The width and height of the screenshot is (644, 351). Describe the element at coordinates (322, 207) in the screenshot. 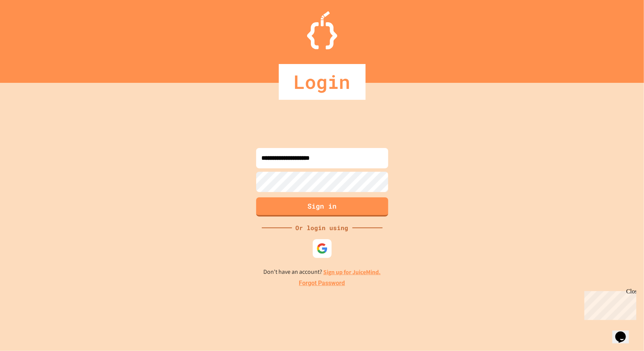

I see `button: Sign in` at that location.